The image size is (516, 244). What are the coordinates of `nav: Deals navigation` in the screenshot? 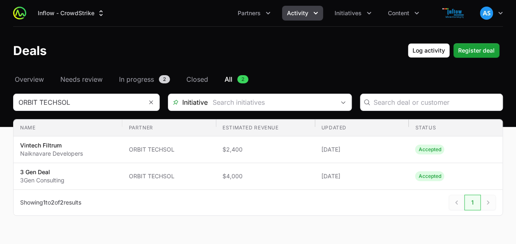 It's located at (258, 79).